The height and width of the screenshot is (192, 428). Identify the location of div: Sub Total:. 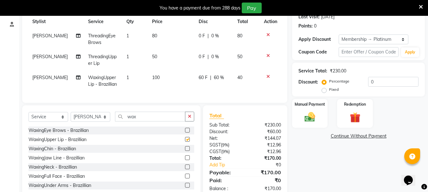
(225, 125).